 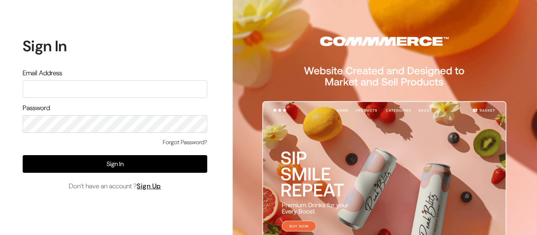 I want to click on a: Sign Up, so click(x=149, y=186).